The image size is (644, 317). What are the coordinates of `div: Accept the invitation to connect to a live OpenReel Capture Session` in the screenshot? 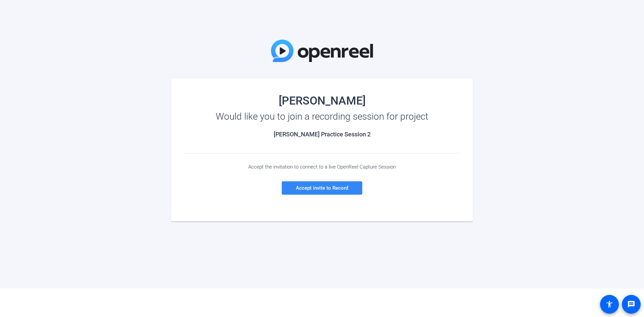 It's located at (322, 167).